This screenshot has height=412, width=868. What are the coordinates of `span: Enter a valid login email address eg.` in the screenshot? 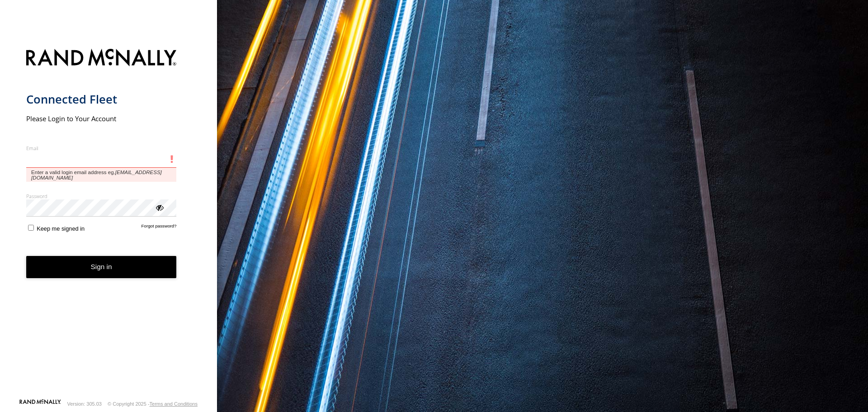 It's located at (101, 174).